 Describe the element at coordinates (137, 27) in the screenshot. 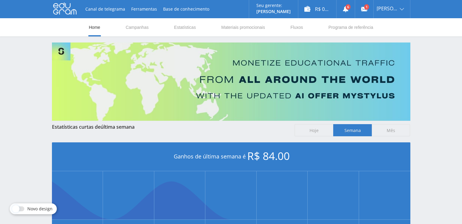

I see `a: Campanhas` at that location.